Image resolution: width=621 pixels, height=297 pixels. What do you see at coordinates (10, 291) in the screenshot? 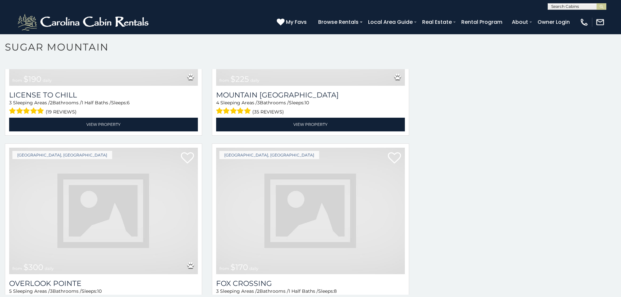
I see `span: 5` at bounding box center [10, 291].